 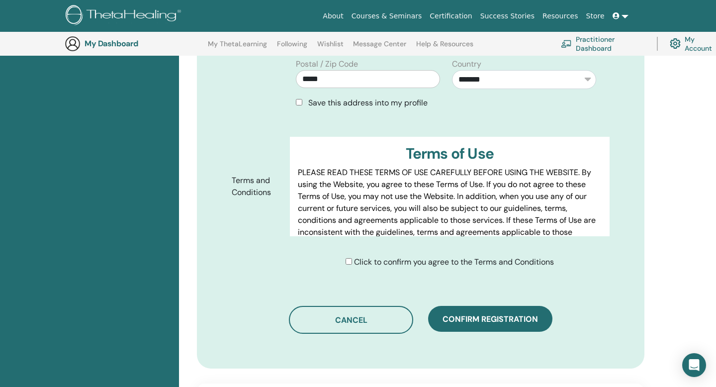 I want to click on span: Cancel, so click(x=351, y=320).